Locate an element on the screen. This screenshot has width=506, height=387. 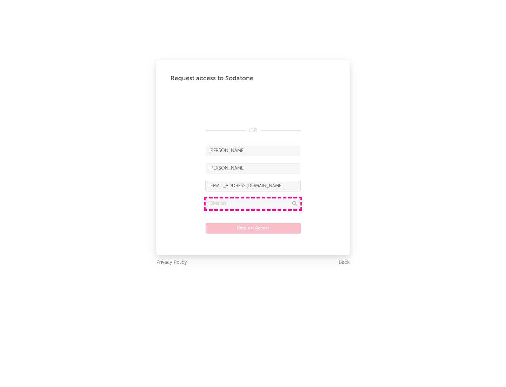
input: Last Name is located at coordinates (253, 168).